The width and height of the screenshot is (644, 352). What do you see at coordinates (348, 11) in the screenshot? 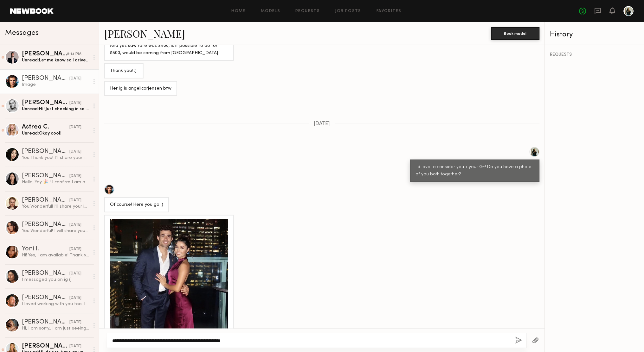
I see `a: Job Posts` at bounding box center [348, 11].